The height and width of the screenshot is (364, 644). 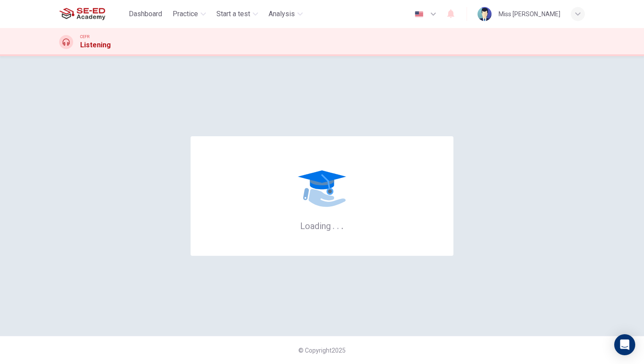 I want to click on span: Analysis, so click(x=282, y=14).